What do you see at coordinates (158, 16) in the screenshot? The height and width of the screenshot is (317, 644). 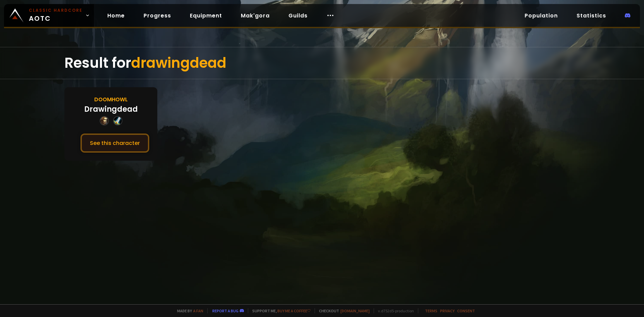 I see `a: Progress` at bounding box center [158, 16].